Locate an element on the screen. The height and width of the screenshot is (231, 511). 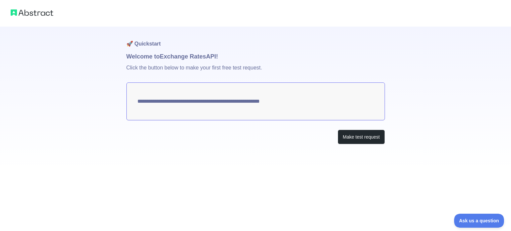
img: Abstract logo is located at coordinates (32, 13).